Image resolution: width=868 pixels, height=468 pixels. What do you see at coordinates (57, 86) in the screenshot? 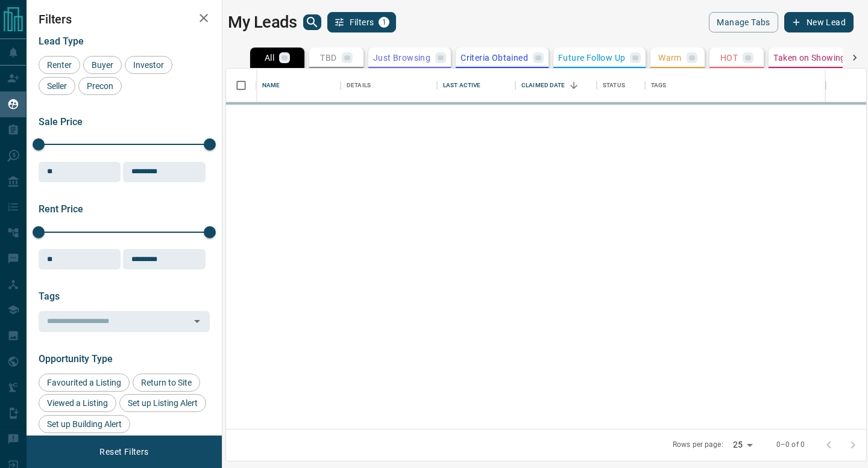
I see `span: Seller` at bounding box center [57, 86].